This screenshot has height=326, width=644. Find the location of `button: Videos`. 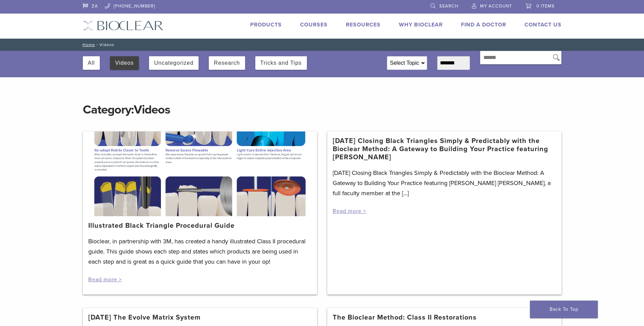

button: Videos is located at coordinates (124, 63).